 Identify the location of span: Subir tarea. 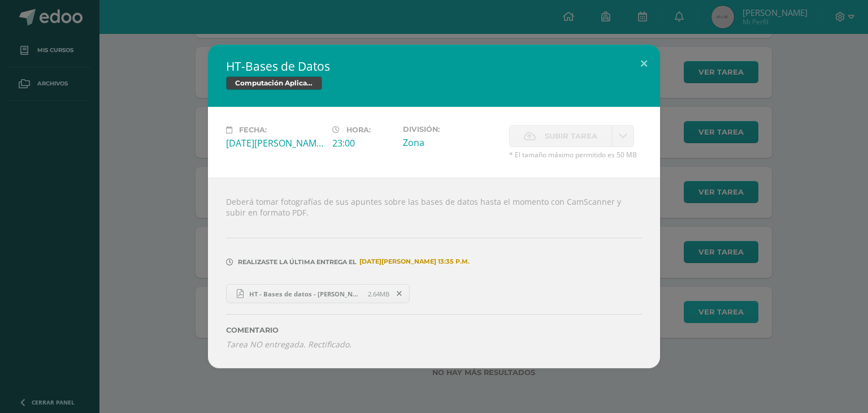
(571, 136).